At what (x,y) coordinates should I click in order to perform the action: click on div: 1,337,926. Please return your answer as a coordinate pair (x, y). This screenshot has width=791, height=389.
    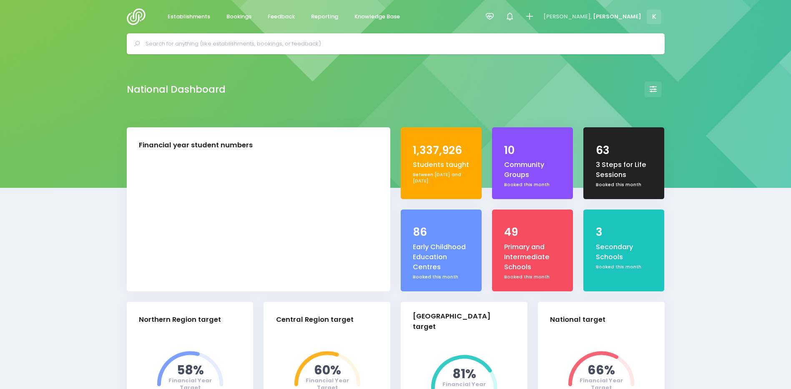
    Looking at the image, I should click on (441, 150).